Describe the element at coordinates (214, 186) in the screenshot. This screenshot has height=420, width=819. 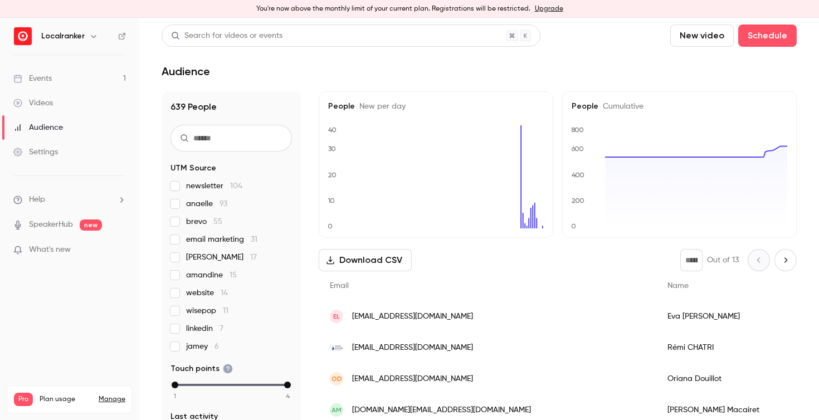
I see `span: newsletter` at that location.